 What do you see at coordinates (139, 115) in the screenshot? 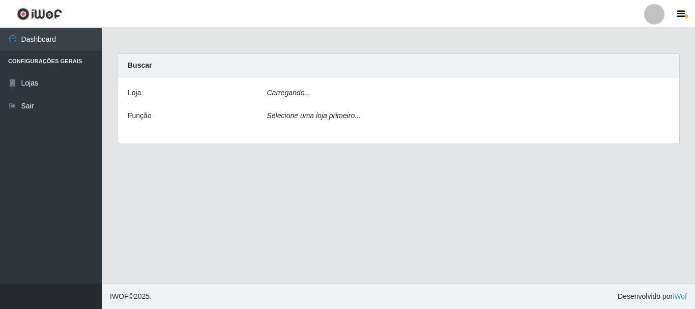
I see `label: Função` at bounding box center [139, 115].